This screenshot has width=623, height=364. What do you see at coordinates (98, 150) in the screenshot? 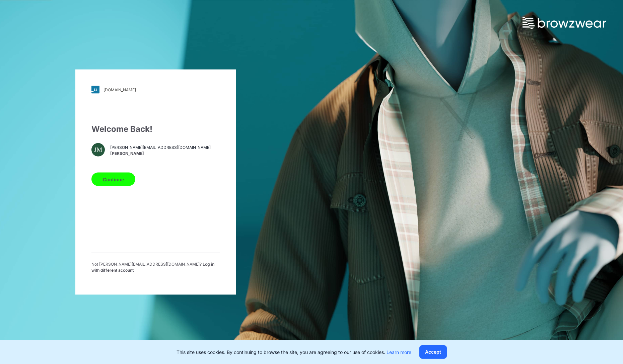
I see `div: JM` at bounding box center [98, 150].